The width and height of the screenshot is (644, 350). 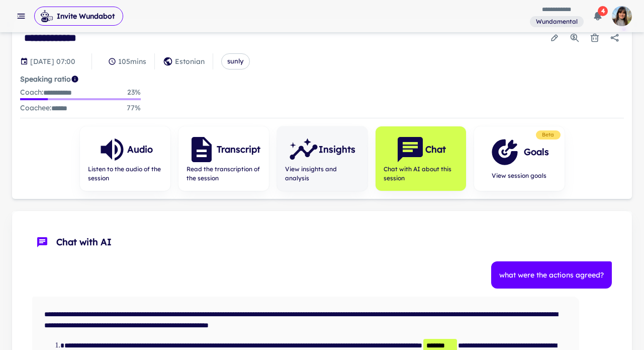 I want to click on span: Beta, so click(x=548, y=135).